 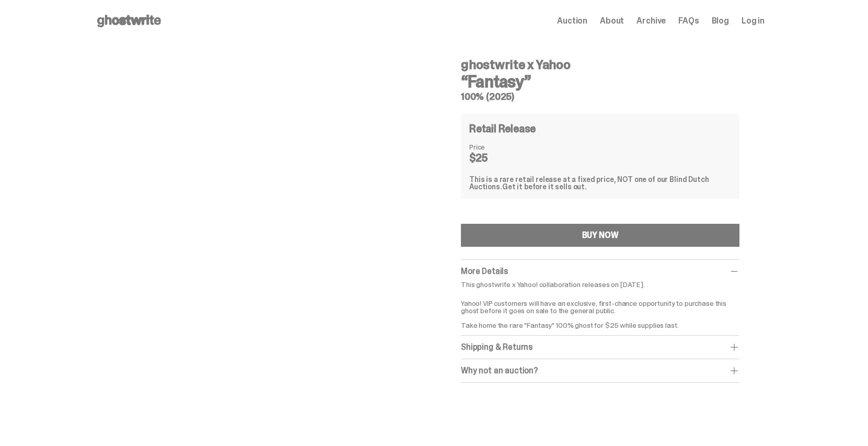 I want to click on span: FAQs, so click(x=688, y=21).